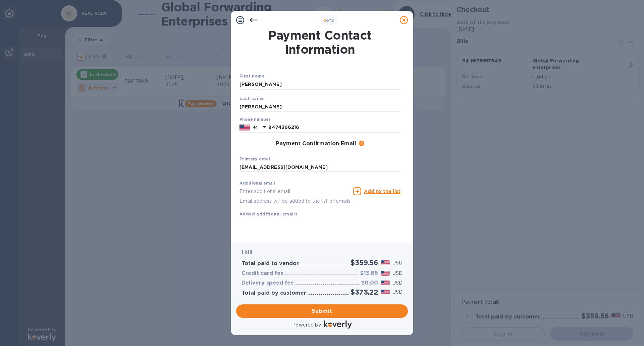 The width and height of the screenshot is (644, 346). Describe the element at coordinates (245, 127) in the screenshot. I see `img: US` at that location.